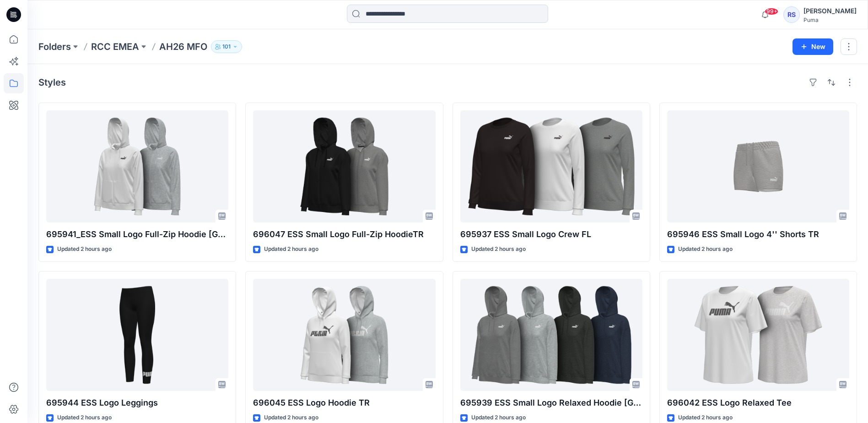 The image size is (868, 423). I want to click on a: 695944 ESS Logo Leggings, so click(137, 334).